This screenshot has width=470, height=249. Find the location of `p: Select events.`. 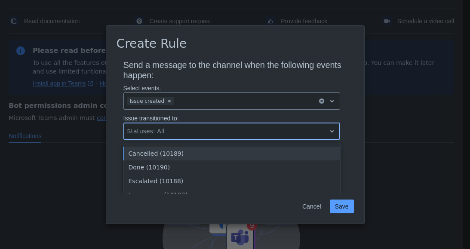

p: Select events. is located at coordinates (232, 88).